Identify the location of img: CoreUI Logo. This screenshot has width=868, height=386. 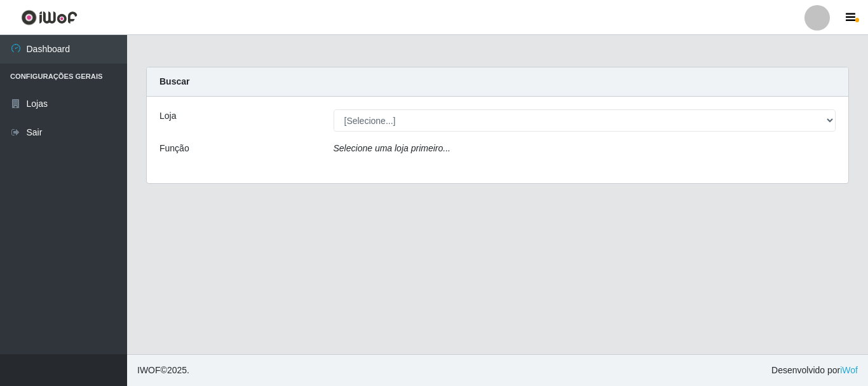
(49, 17).